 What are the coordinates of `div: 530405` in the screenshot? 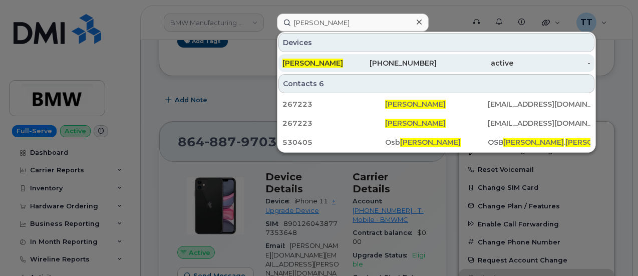 It's located at (334, 142).